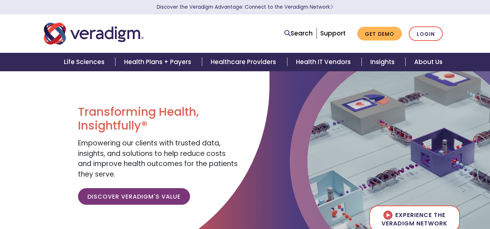 The height and width of the screenshot is (229, 490). I want to click on a: Life Sciences, so click(85, 62).